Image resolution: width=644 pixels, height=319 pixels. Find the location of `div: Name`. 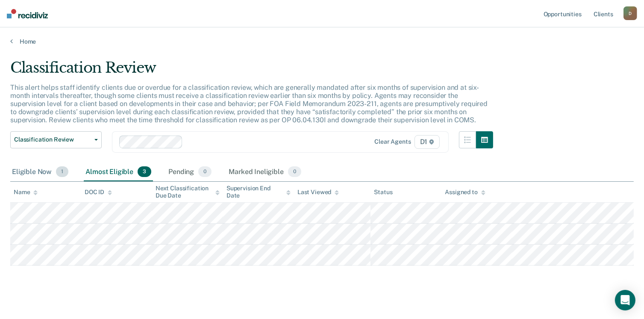

div: Name is located at coordinates (26, 192).